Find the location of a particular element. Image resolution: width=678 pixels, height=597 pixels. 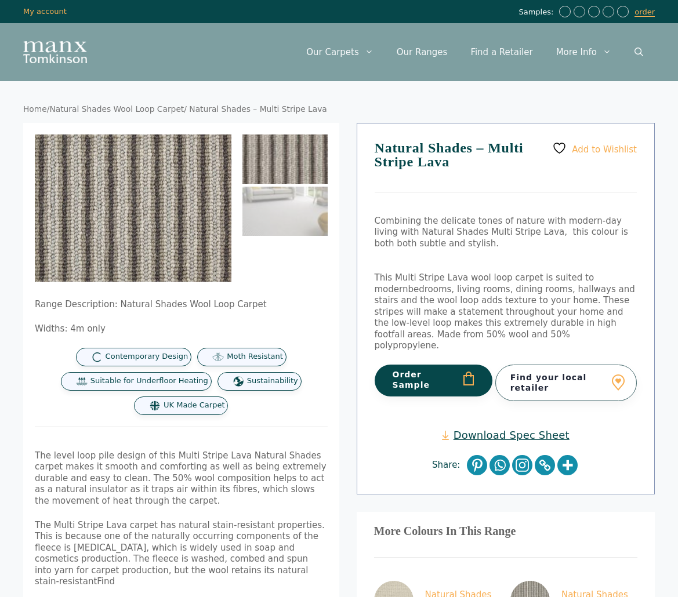

span: bedrooms, living rooms, dining rooms, hallways and stairs and the wool loop adds texture to your ... is located at coordinates (504, 318).